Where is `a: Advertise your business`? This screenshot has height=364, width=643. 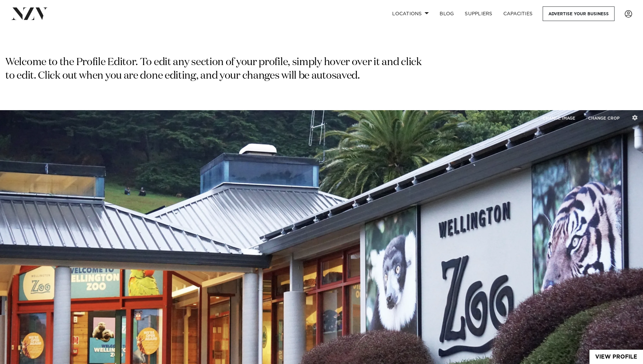 a: Advertise your business is located at coordinates (579, 14).